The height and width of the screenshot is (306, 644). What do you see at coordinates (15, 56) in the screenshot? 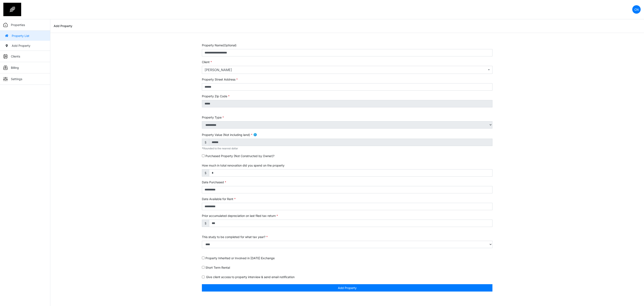
I see `p: Clients` at bounding box center [15, 56].